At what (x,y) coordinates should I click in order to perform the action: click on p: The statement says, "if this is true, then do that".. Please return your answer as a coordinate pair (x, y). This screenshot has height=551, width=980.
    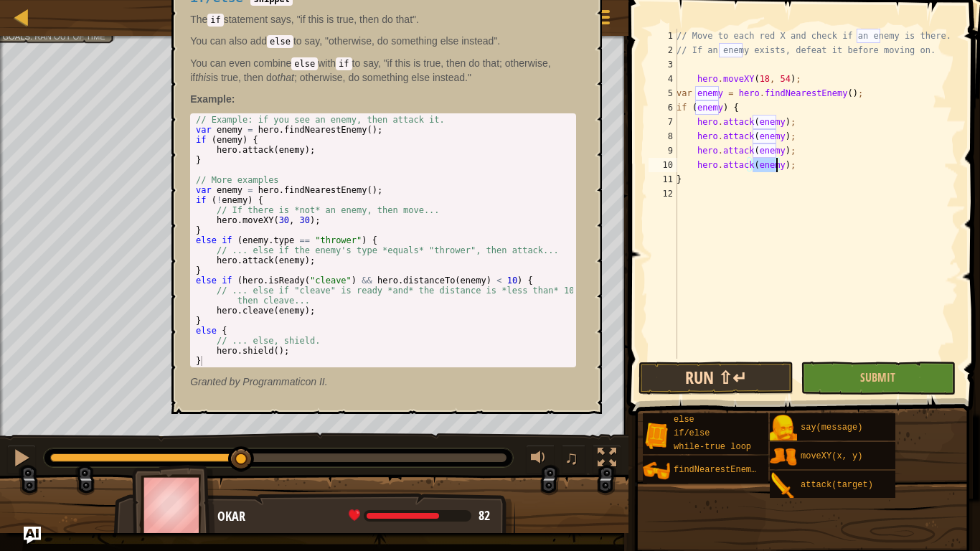
    Looking at the image, I should click on (383, 19).